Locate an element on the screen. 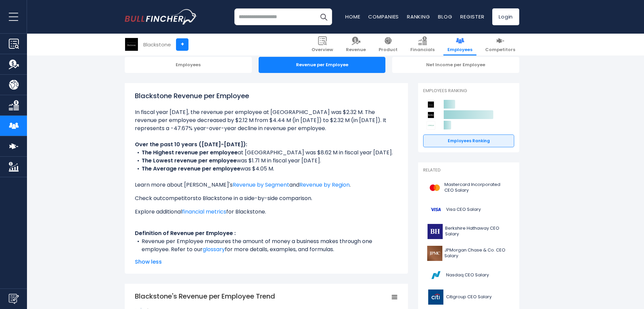  span: Show less is located at coordinates (266, 262).